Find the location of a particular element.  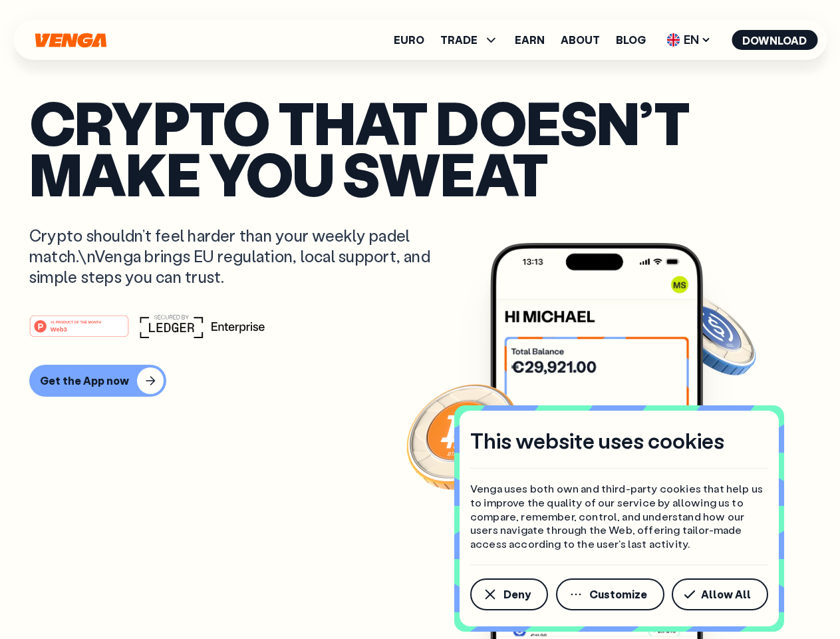

button: Deny is located at coordinates (509, 595).